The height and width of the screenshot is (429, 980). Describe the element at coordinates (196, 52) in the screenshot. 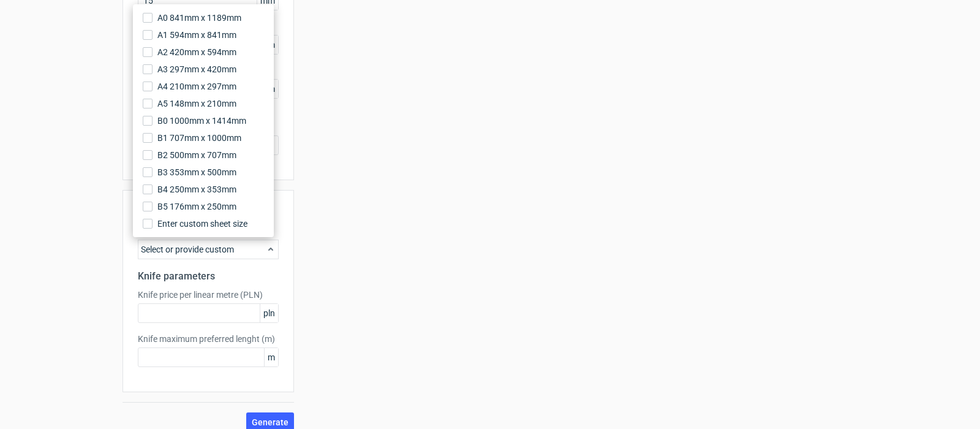

I see `span: A2 420mm x 594mm` at that location.